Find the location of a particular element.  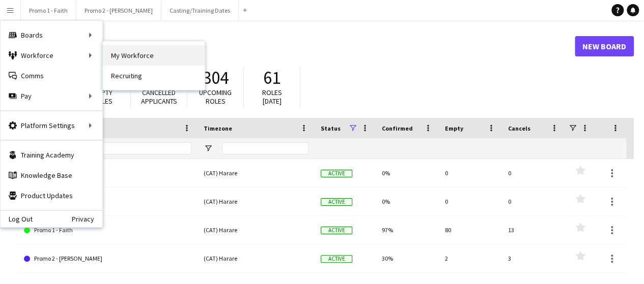

span: Status is located at coordinates (330, 128).